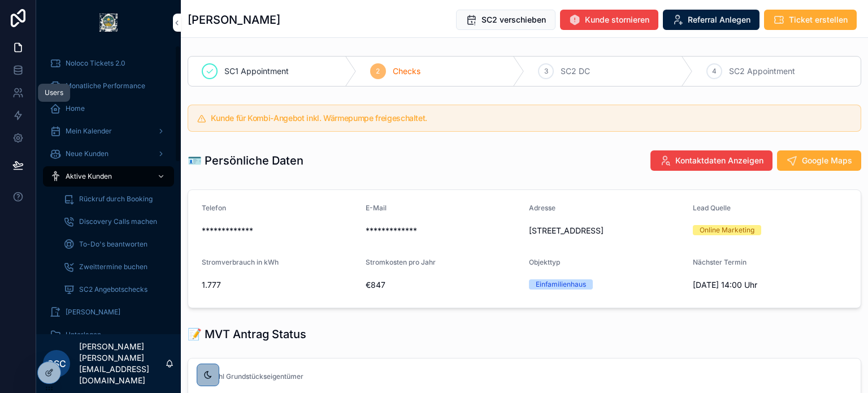 The image size is (868, 393). Describe the element at coordinates (443, 285) in the screenshot. I see `span: €847` at that location.